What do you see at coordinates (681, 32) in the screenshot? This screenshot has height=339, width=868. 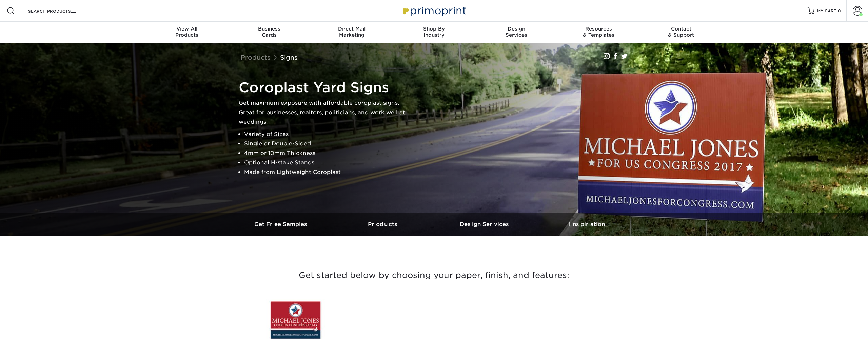 I see `div: & Support` at bounding box center [681, 32].